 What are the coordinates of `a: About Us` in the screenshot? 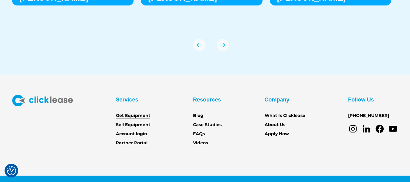 It's located at (275, 125).